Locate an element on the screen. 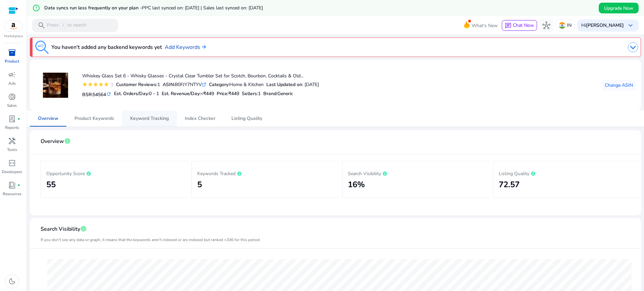 The height and width of the screenshot is (291, 644). p: IN is located at coordinates (569, 25).